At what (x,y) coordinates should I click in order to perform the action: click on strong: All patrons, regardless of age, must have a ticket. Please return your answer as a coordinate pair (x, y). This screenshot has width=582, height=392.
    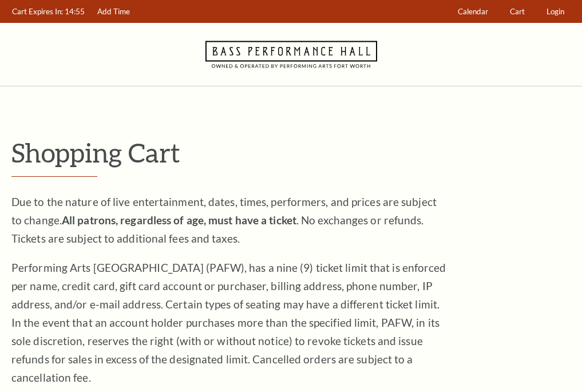
    Looking at the image, I should click on (179, 220).